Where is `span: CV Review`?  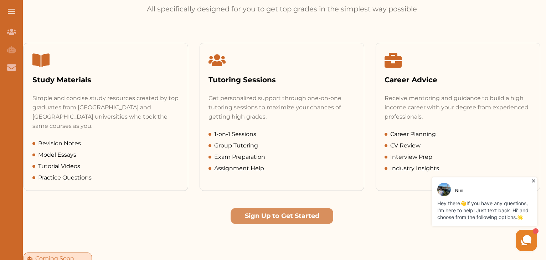 span: CV Review is located at coordinates (405, 146).